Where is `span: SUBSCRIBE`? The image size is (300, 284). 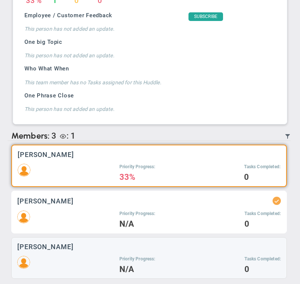 span: SUBSCRIBE is located at coordinates (206, 17).